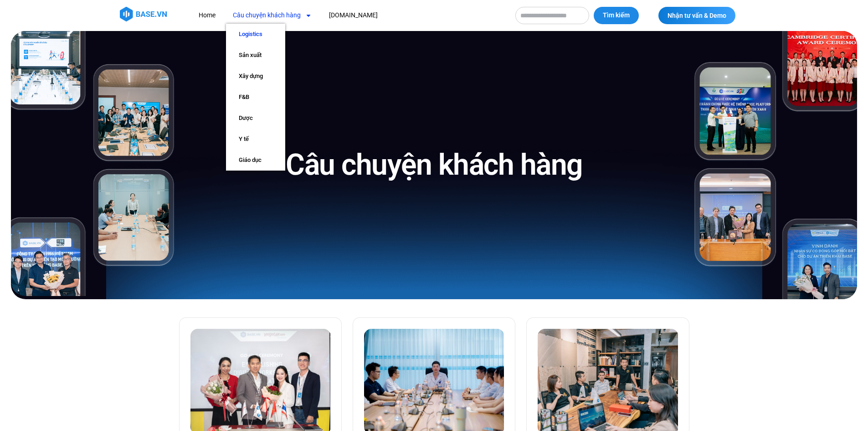 The width and height of the screenshot is (868, 431). Describe the element at coordinates (697, 16) in the screenshot. I see `span: Nhận tư vấn & Demo` at that location.